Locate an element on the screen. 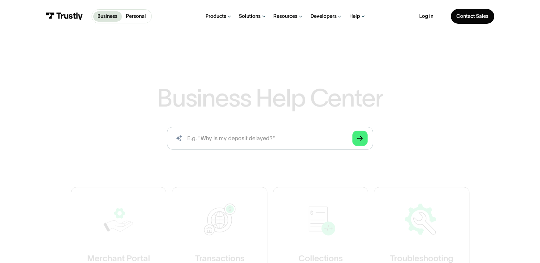  div: Products is located at coordinates (216, 16).